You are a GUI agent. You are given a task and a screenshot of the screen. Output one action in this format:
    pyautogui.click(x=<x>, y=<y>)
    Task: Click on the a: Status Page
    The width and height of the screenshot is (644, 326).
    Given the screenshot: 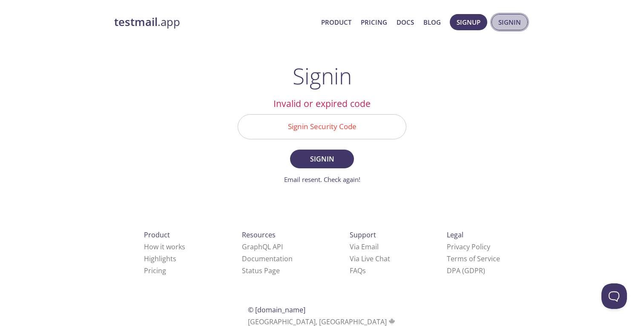 What is the action you would take?
    pyautogui.click(x=260, y=271)
    